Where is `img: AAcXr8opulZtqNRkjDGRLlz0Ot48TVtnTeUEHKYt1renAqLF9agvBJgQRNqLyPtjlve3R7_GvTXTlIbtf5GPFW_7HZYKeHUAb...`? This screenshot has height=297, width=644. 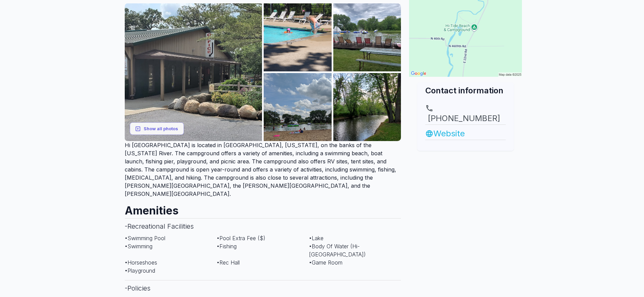 img: AAcXr8opulZtqNRkjDGRLlz0Ot48TVtnTeUEHKYt1renAqLF9agvBJgQRNqLyPtjlve3R7_GvTXTlIbtf5GPFW_7HZYKeHUAb... is located at coordinates (367, 37).